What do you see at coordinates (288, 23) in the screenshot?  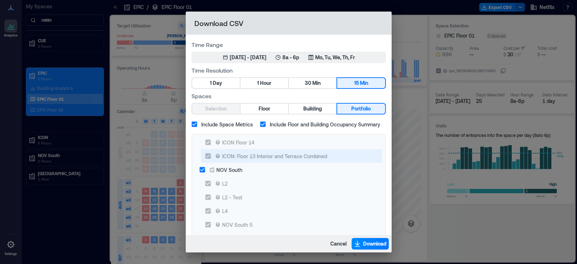 I see `h2: Download CSV` at bounding box center [288, 23].